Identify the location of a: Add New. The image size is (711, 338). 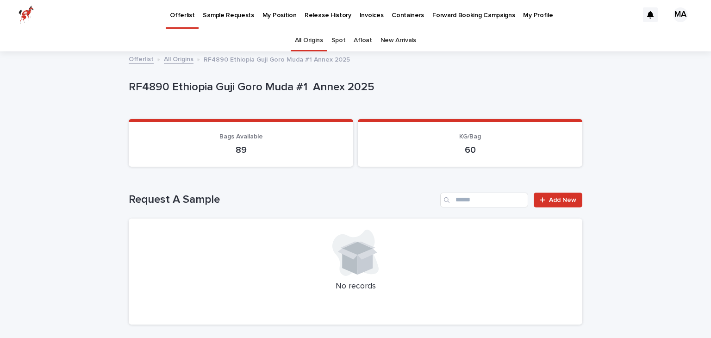
(558, 200).